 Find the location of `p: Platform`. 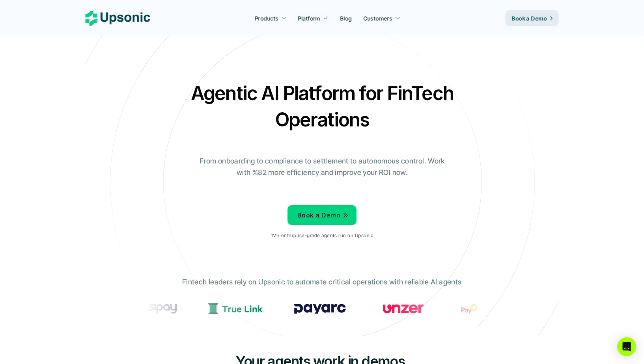

p: Platform is located at coordinates (309, 18).